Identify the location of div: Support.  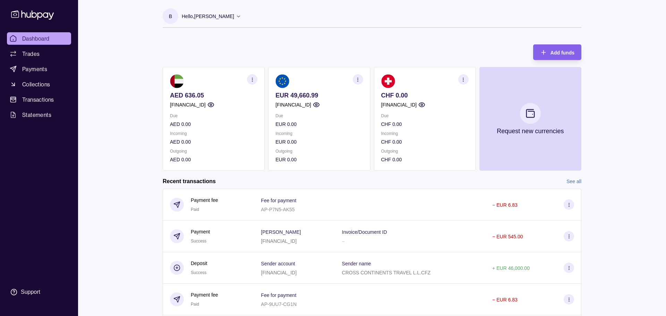
(31, 292).